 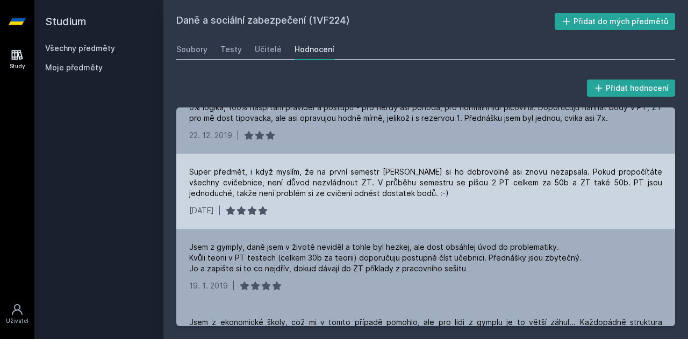 What do you see at coordinates (615, 22) in the screenshot?
I see `button: Přidat do mých předmětů` at bounding box center [615, 22].